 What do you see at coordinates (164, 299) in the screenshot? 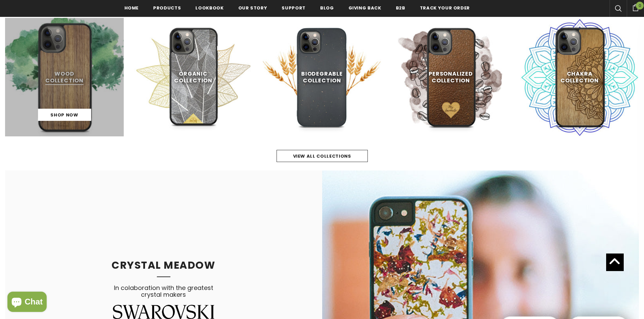
I see `span: In colaboration with the greatest crystal makers` at bounding box center [164, 299].